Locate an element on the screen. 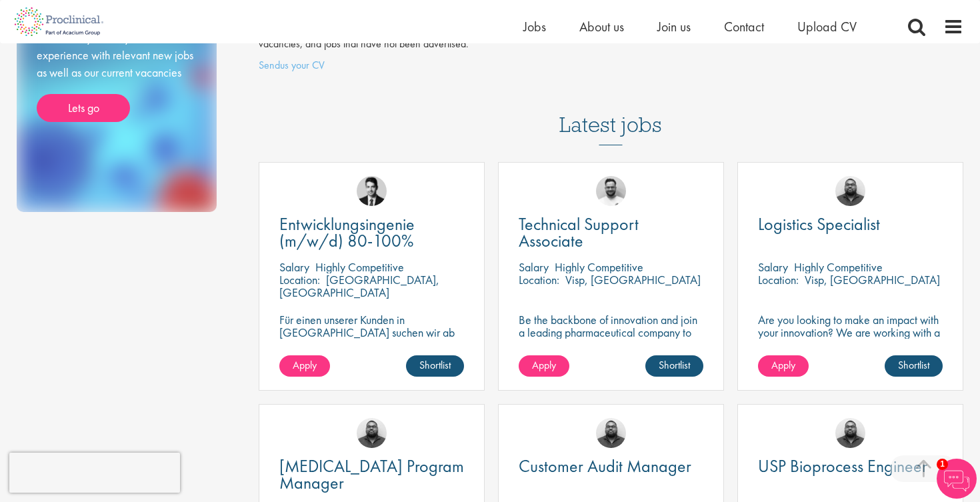 This screenshot has width=980, height=502. span: Upload CV is located at coordinates (826, 27).